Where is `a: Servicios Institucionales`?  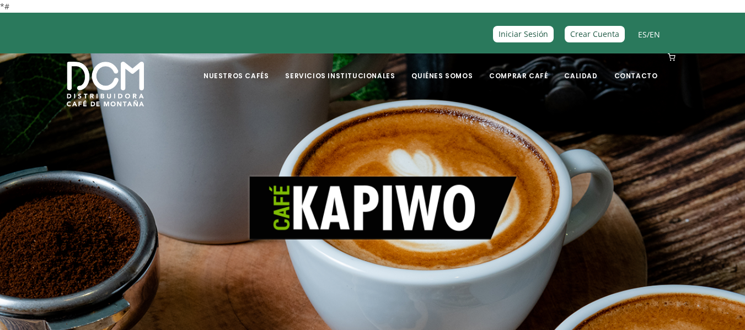
a: Servicios Institucionales is located at coordinates (340, 67).